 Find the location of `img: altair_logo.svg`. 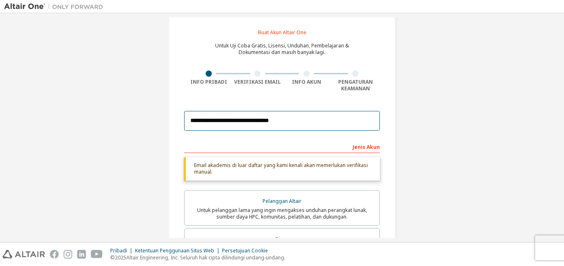

img: altair_logo.svg is located at coordinates (24, 254).